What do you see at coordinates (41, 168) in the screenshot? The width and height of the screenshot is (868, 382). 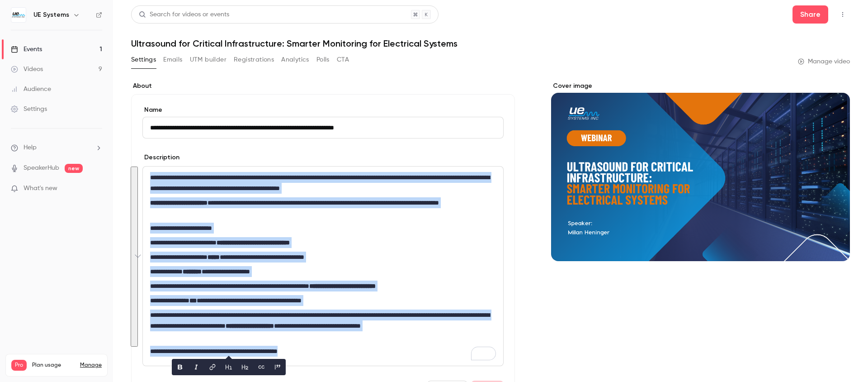 I see `a: SpeakerHub` at bounding box center [41, 168].